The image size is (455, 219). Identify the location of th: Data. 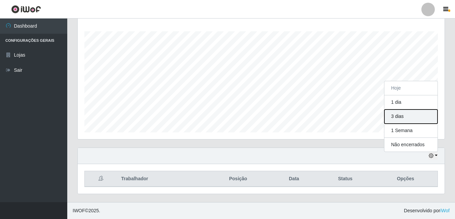
(294, 179).